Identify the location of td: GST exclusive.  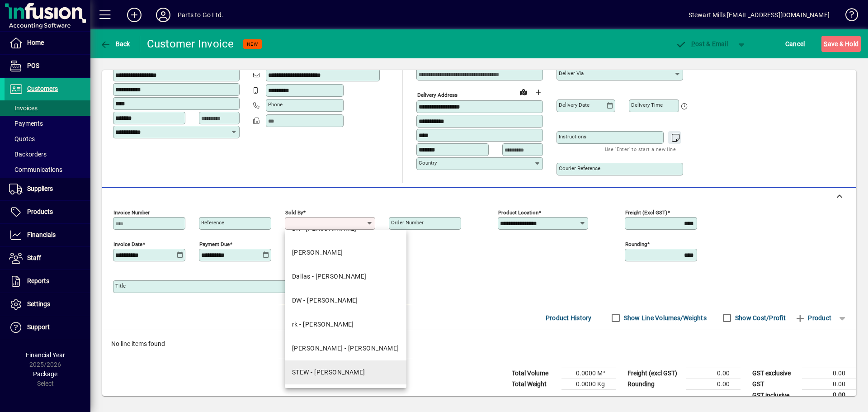
(775, 373).